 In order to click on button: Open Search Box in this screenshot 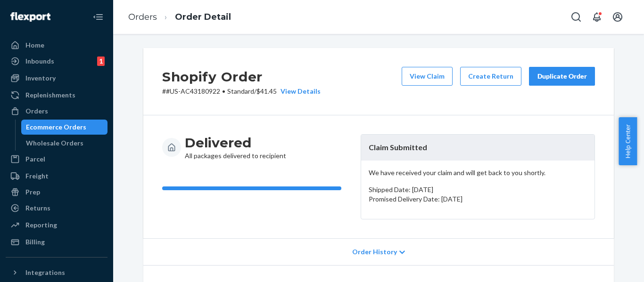, I will do `click(576, 17)`.